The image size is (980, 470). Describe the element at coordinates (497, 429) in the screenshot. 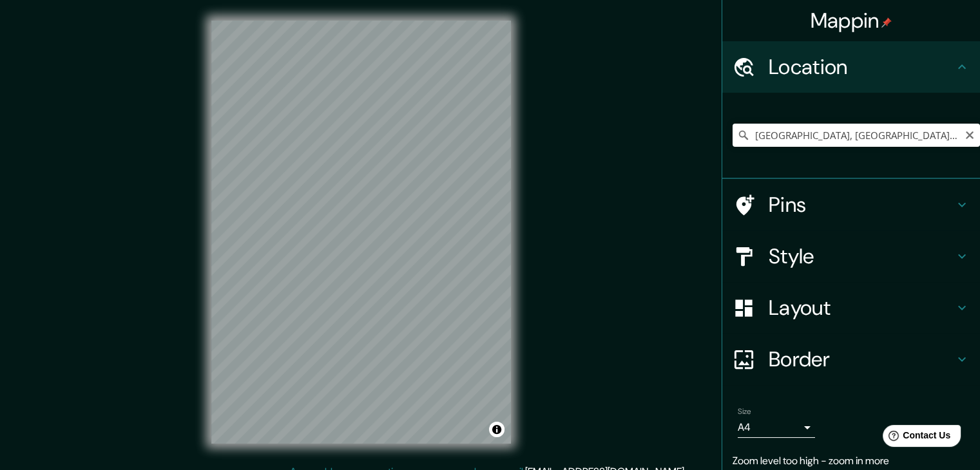

I see `button: Toggle attribution` at that location.